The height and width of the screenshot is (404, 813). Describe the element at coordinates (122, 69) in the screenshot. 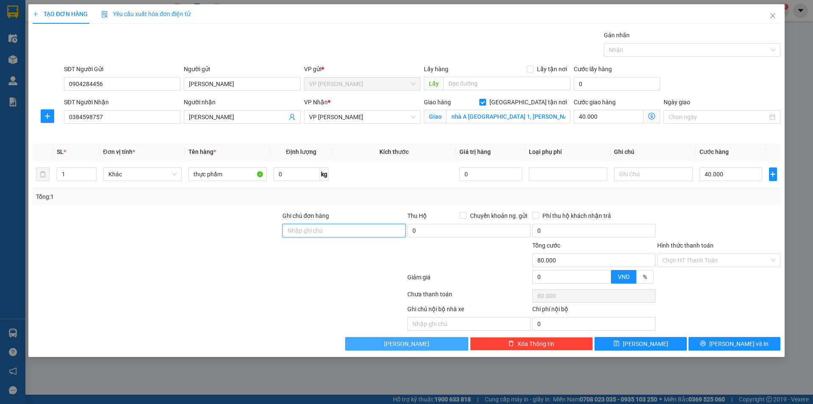

I see `div: SĐT Người Gửi` at that location.